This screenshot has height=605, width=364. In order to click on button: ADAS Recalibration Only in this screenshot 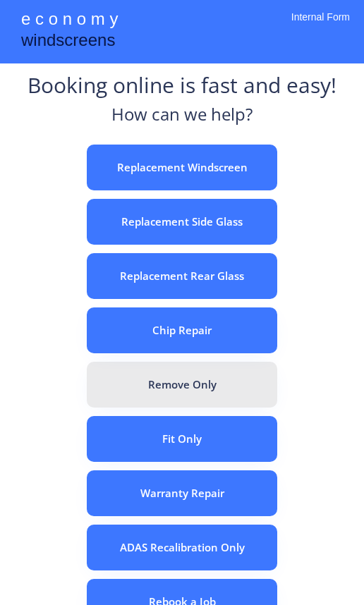, I will do `click(182, 547)`.